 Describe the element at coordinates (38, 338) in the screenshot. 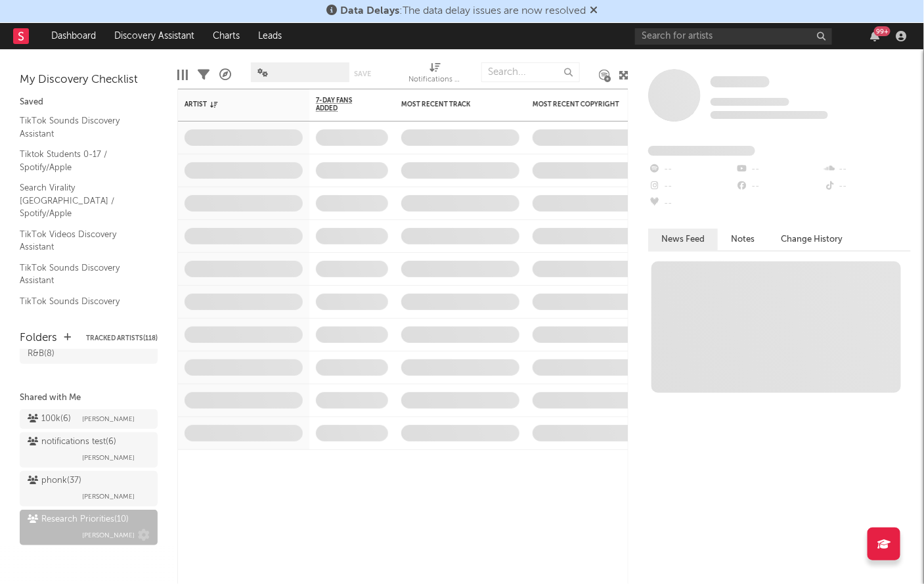

I see `div: Folders` at that location.